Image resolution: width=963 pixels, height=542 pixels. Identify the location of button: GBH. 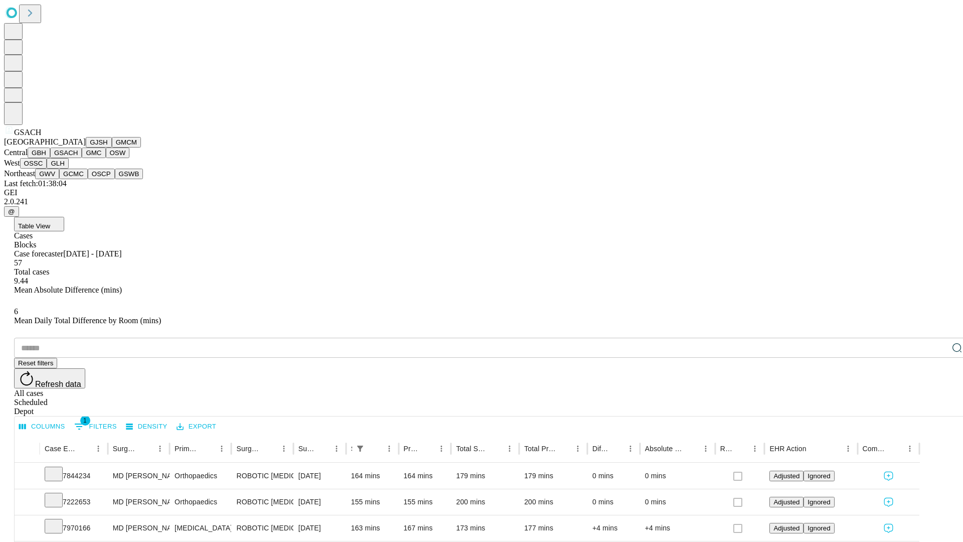
(39, 152).